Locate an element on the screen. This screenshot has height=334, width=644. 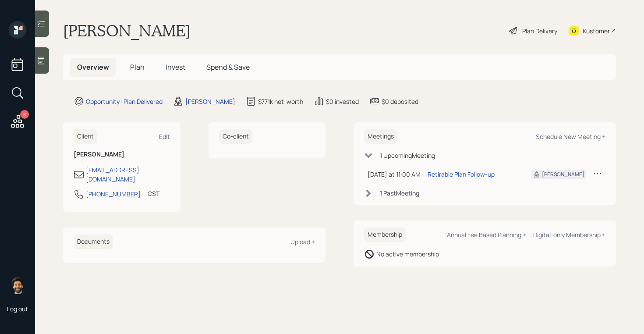
h6: Client is located at coordinates (85, 136).